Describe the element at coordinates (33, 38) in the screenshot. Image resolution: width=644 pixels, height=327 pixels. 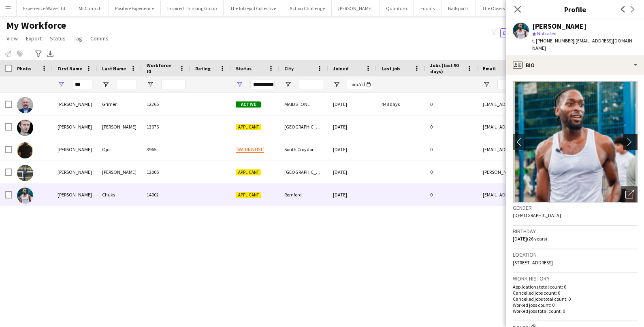
I see `a: Export` at that location.